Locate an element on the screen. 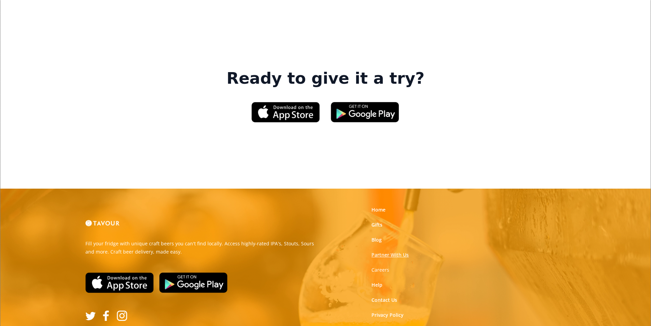  a: Contact Us is located at coordinates (384, 300).